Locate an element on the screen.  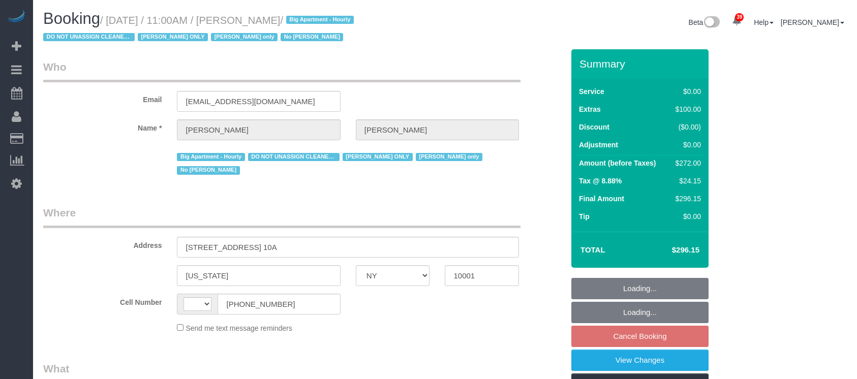
legend: Who is located at coordinates (282, 71).